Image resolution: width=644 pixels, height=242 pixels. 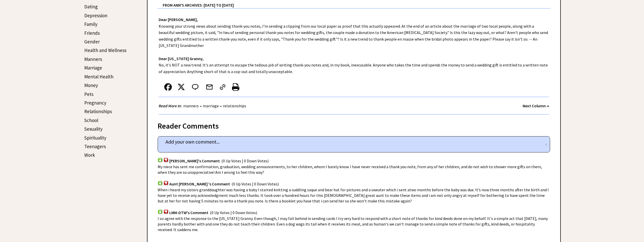 What do you see at coordinates (350, 169) in the screenshot?
I see `span: My niece has sent me confirmation, graduation, wedding announcements, to her children, whom I bar...` at bounding box center [350, 169].